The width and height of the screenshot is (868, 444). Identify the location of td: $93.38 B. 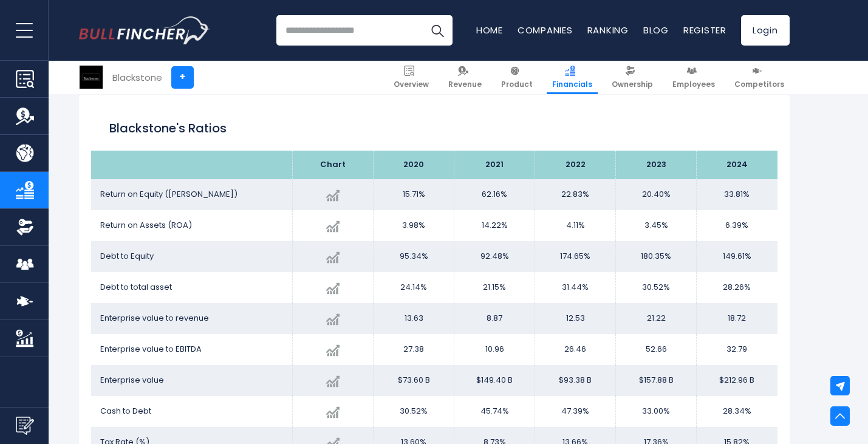
(575, 380).